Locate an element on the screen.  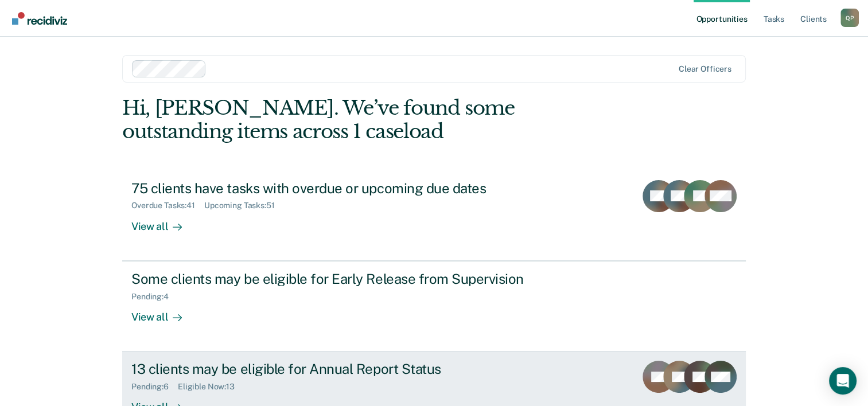
div: Pending : 6 is located at coordinates (154, 387).